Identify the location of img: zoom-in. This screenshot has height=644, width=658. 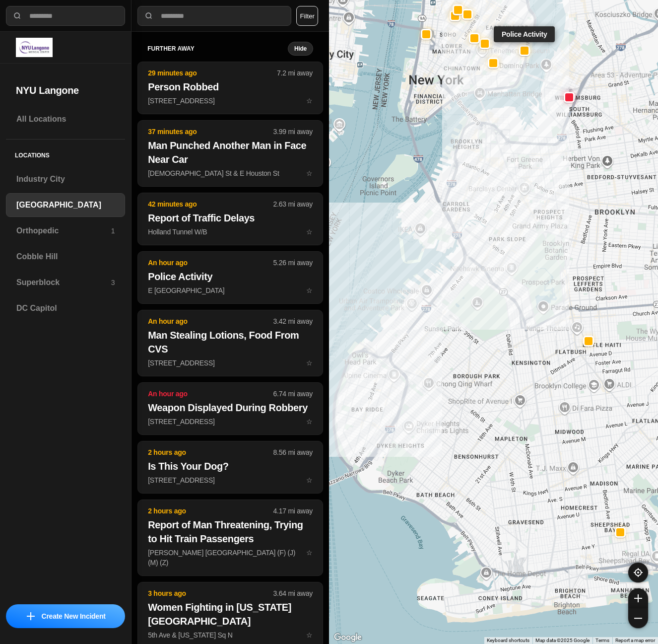
(638, 598).